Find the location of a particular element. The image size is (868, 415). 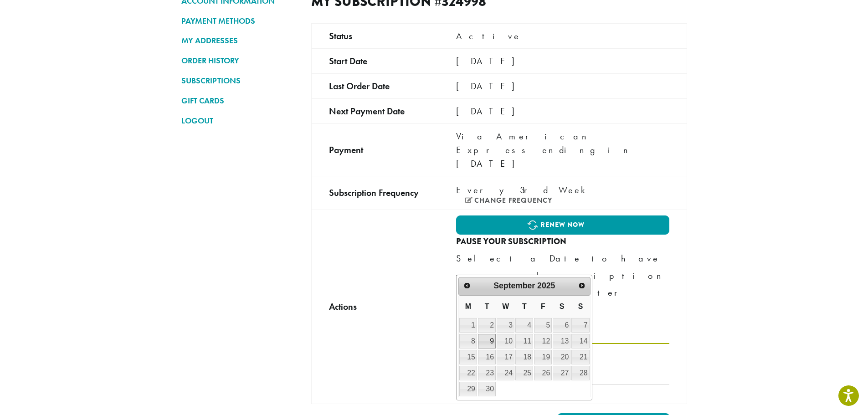

a: MY ADDRESSES is located at coordinates (239, 41).